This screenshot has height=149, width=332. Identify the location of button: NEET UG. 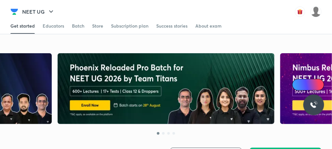
(38, 12).